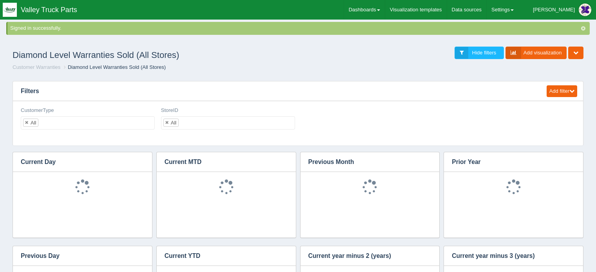 The width and height of the screenshot is (596, 272). What do you see at coordinates (507, 162) in the screenshot?
I see `h3: Prior Year` at bounding box center [507, 162].